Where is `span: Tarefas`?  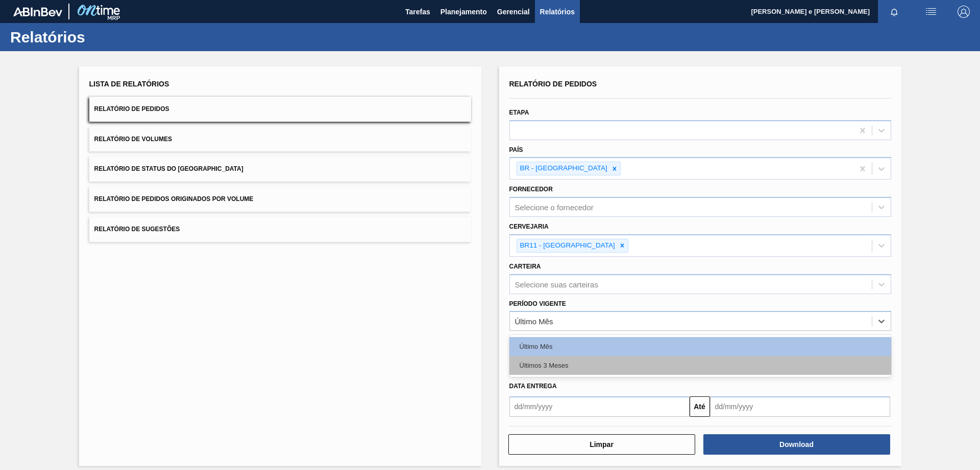 span: Tarefas is located at coordinates (418, 12).